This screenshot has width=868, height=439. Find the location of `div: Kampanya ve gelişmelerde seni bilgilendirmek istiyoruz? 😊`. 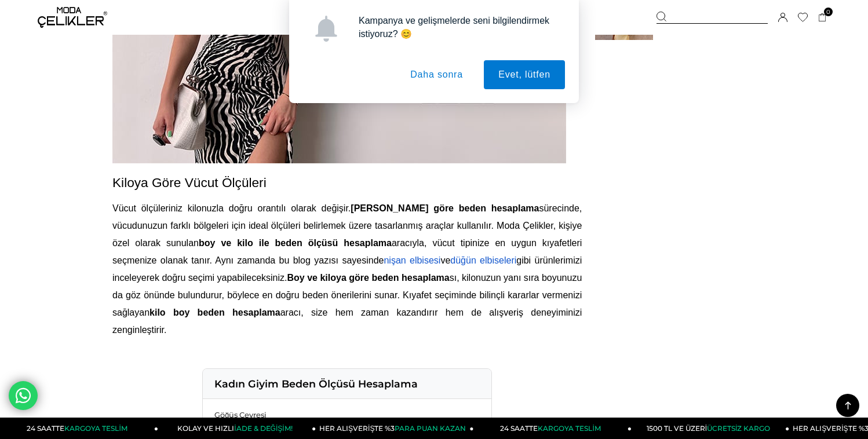

div: Kampanya ve gelişmelerde seni bilgilendirmek istiyoruz? 😊 is located at coordinates (457, 27).